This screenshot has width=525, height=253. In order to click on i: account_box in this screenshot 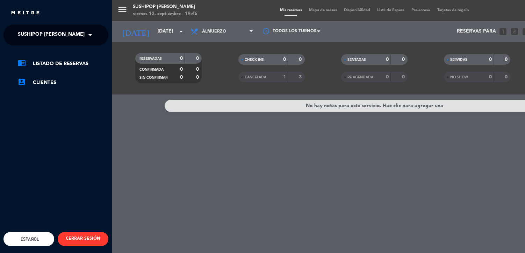, I will do `click(22, 82)`.